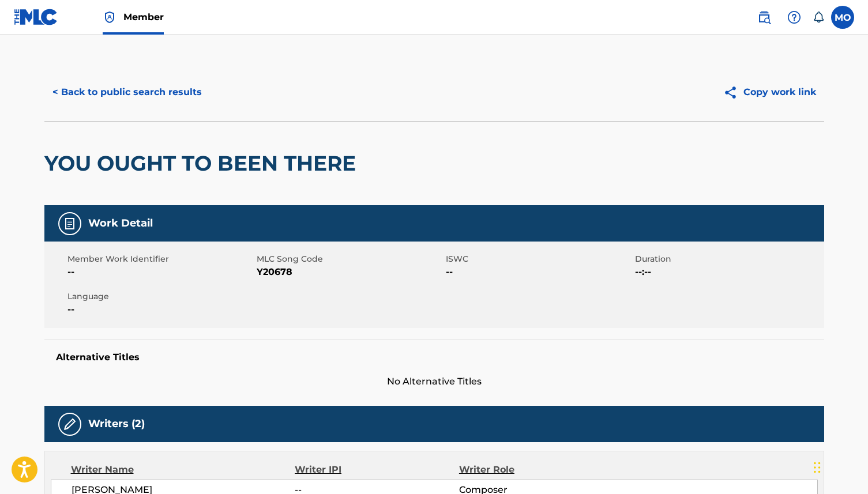 Image resolution: width=868 pixels, height=494 pixels. Describe the element at coordinates (764, 17) in the screenshot. I see `a: Public Search` at that location.